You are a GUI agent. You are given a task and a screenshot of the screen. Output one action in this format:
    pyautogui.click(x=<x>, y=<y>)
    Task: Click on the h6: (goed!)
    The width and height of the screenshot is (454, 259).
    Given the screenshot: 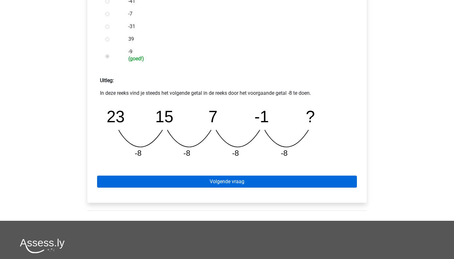 What is the action you would take?
    pyautogui.click(x=238, y=58)
    